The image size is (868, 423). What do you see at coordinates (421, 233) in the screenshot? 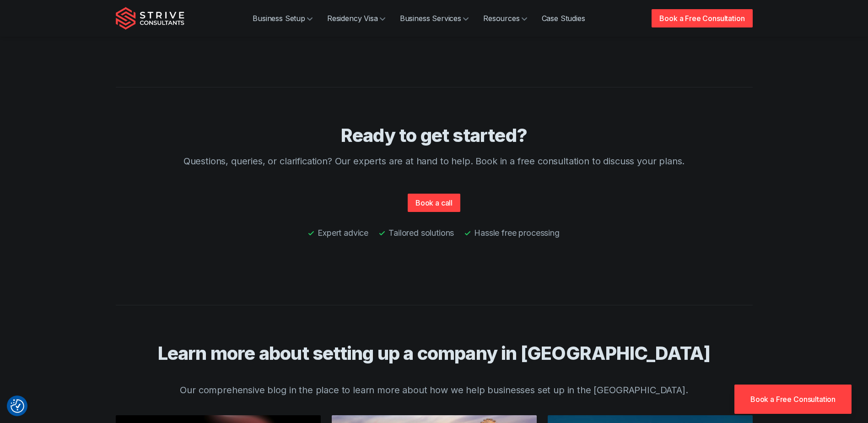
I see `span: Tailored solutions` at bounding box center [421, 233].